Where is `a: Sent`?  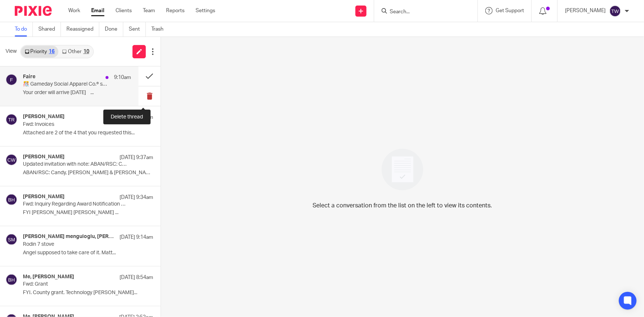 a: Sent is located at coordinates (137, 29).